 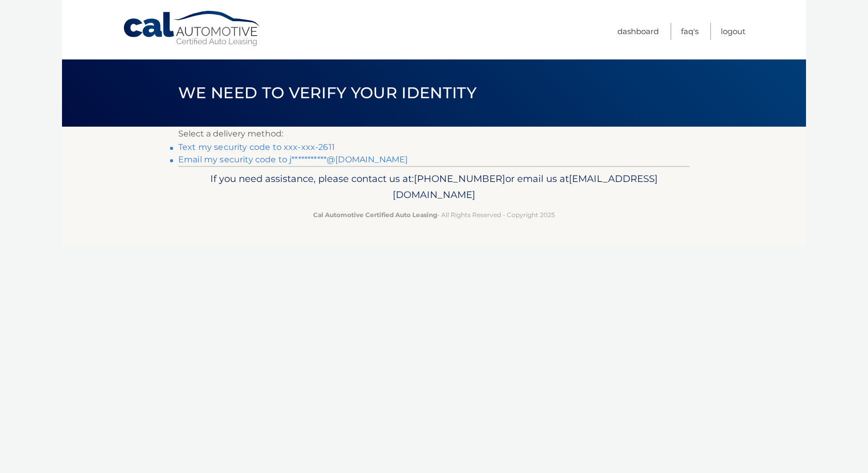 What do you see at coordinates (733, 31) in the screenshot?
I see `a: Logout` at bounding box center [733, 31].